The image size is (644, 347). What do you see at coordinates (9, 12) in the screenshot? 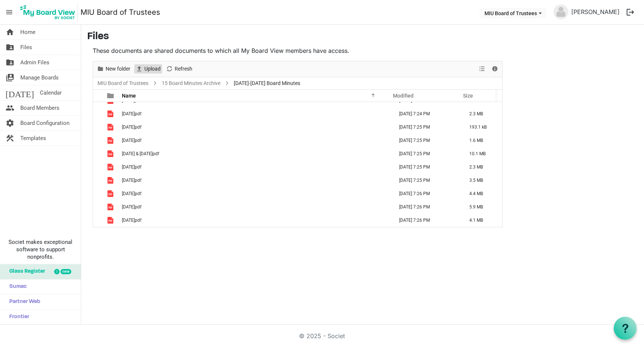
I see `span: menu` at bounding box center [9, 12].